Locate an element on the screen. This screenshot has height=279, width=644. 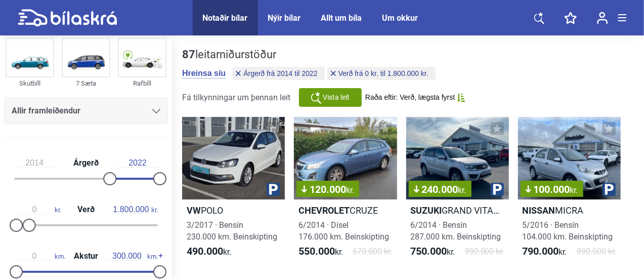
button: Raða eftir: Verð, lægsta fyrst is located at coordinates (415, 97).